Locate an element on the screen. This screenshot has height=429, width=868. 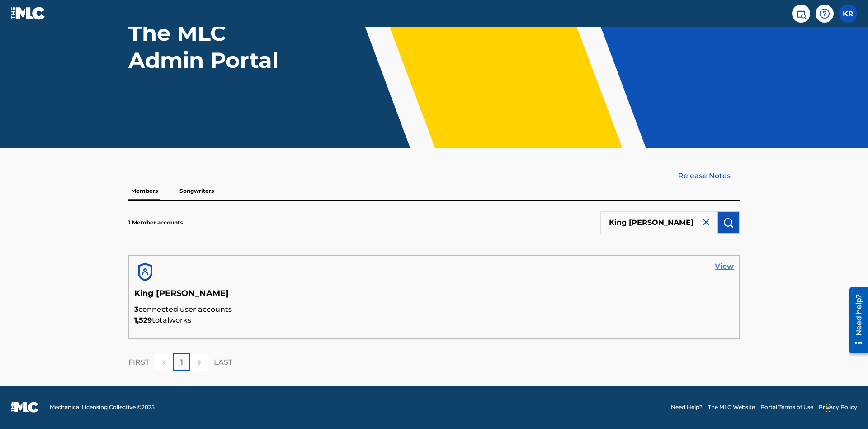
span: Mechanical Licensing Collective © 2025 is located at coordinates (102, 407).